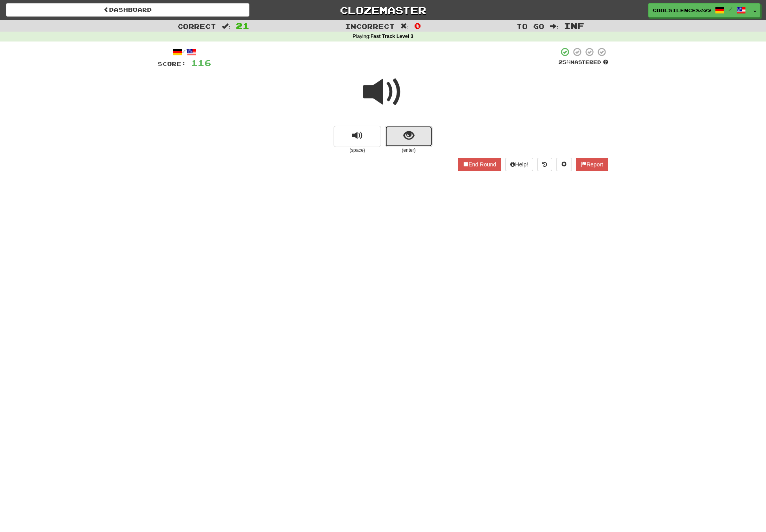 Image resolution: width=766 pixels, height=532 pixels. Describe the element at coordinates (127, 10) in the screenshot. I see `a: Dashboard` at that location.